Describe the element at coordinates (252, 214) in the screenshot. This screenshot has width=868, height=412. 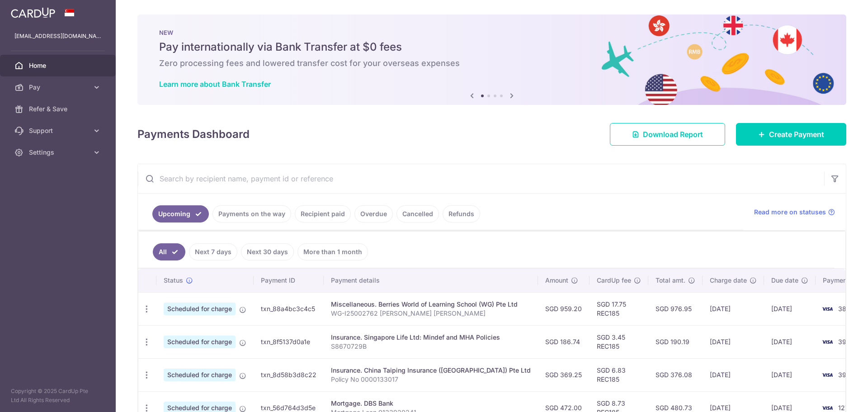
I see `a: Payments on the way` at that location.